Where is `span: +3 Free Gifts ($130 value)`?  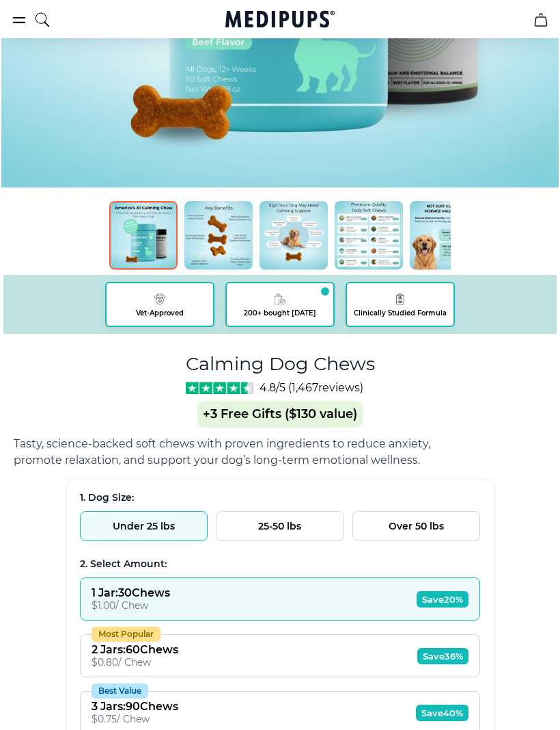 span: +3 Free Gifts ($130 value) is located at coordinates (280, 415).